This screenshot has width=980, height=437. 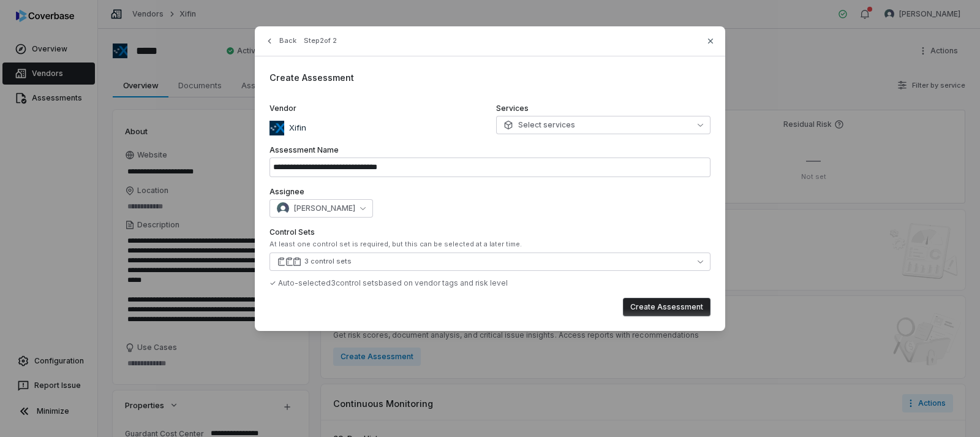 What do you see at coordinates (490, 192) in the screenshot?
I see `label: Assignee` at bounding box center [490, 192].